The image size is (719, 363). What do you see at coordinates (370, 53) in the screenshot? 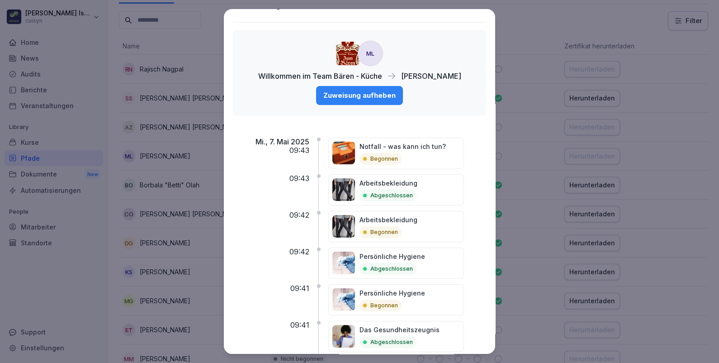
I see `div: ML` at bounding box center [370, 53].